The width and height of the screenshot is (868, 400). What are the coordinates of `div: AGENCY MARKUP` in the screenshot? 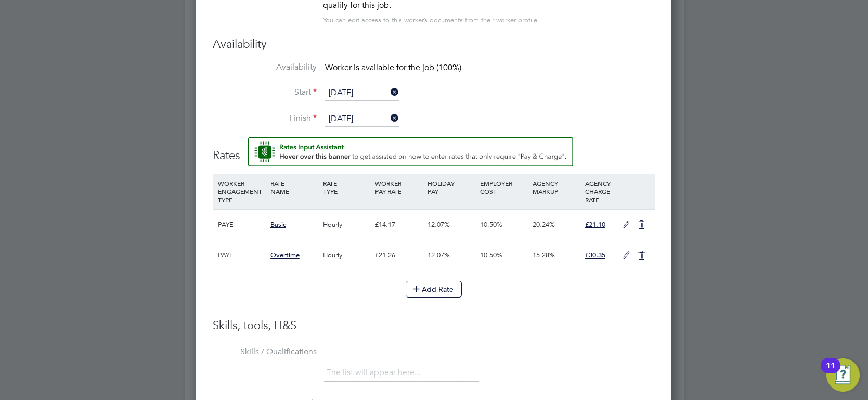 It's located at (556, 187).